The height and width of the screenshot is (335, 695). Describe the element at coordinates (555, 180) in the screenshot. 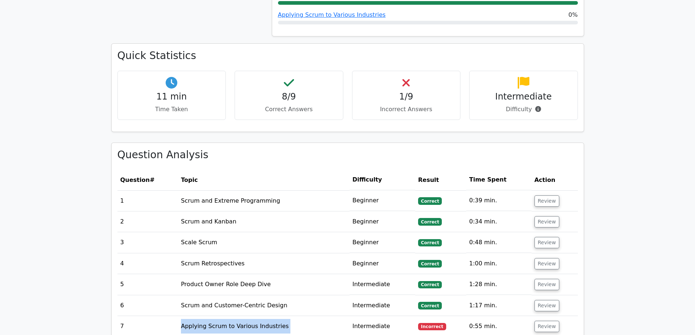

I see `th: Action` at that location.